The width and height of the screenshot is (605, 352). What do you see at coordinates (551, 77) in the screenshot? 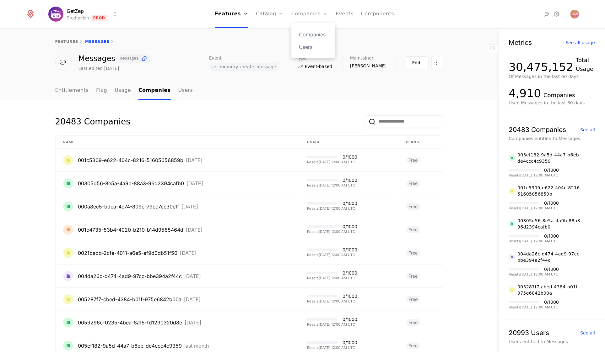
I see `div: Of Messages in the last 60 days` at bounding box center [551, 77].